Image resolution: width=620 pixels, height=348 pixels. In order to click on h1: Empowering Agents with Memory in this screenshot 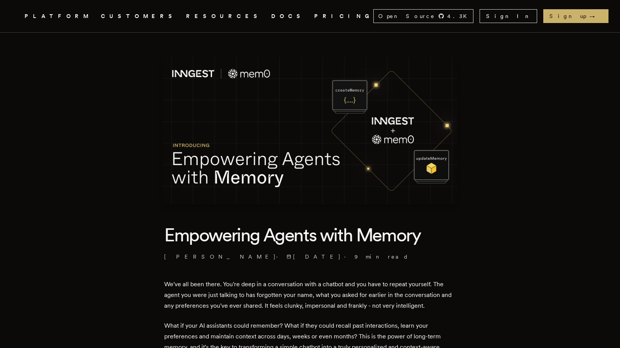, I will do `click(310, 235)`.